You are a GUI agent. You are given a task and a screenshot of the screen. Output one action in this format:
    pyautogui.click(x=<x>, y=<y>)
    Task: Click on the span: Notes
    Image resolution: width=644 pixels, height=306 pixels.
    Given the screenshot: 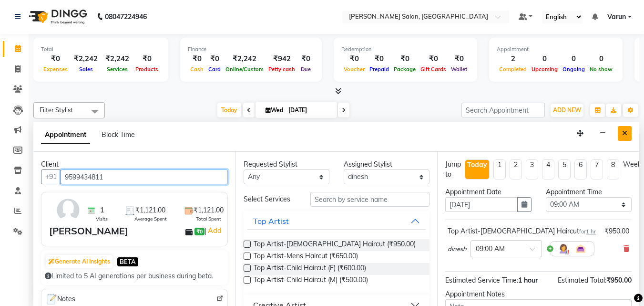 What is the action you would take?
    pyautogui.click(x=60, y=299)
    